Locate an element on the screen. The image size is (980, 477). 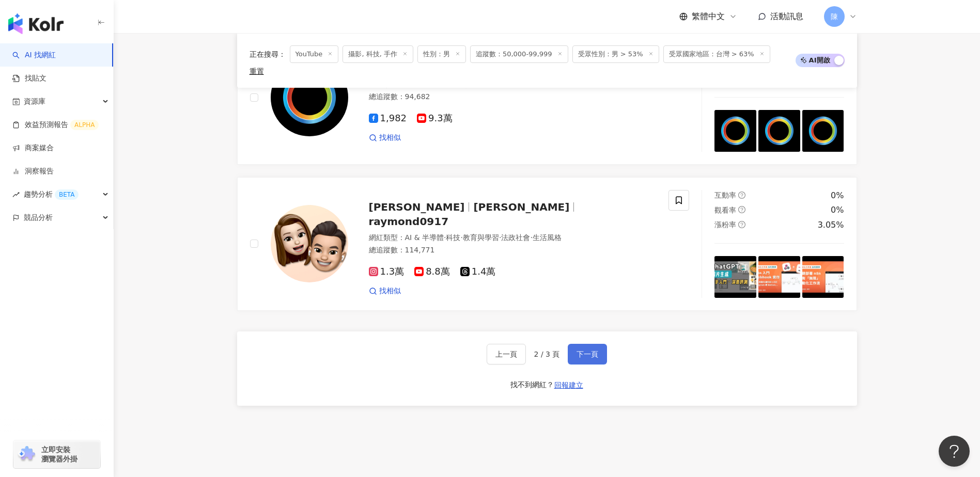
span: 互動率 is located at coordinates (725, 195).